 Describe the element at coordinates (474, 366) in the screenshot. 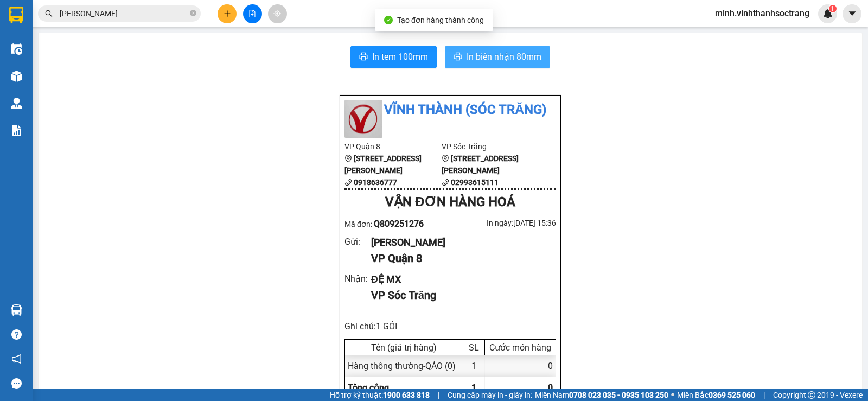

I see `div: 1` at that location.